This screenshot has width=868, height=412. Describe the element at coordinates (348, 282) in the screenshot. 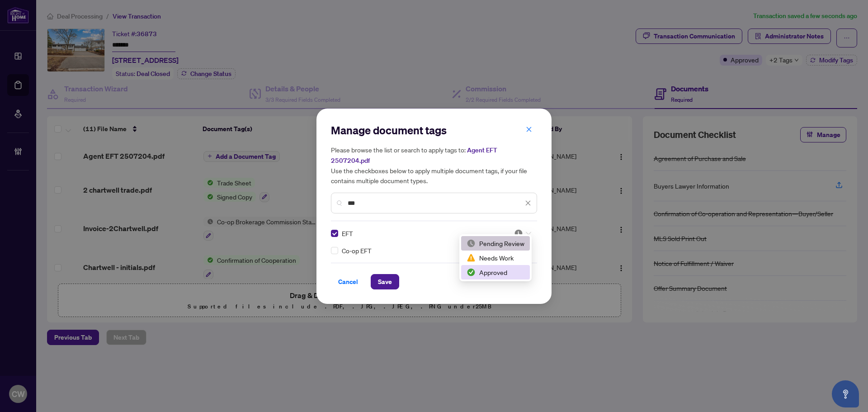

I see `span: Cancel` at that location.